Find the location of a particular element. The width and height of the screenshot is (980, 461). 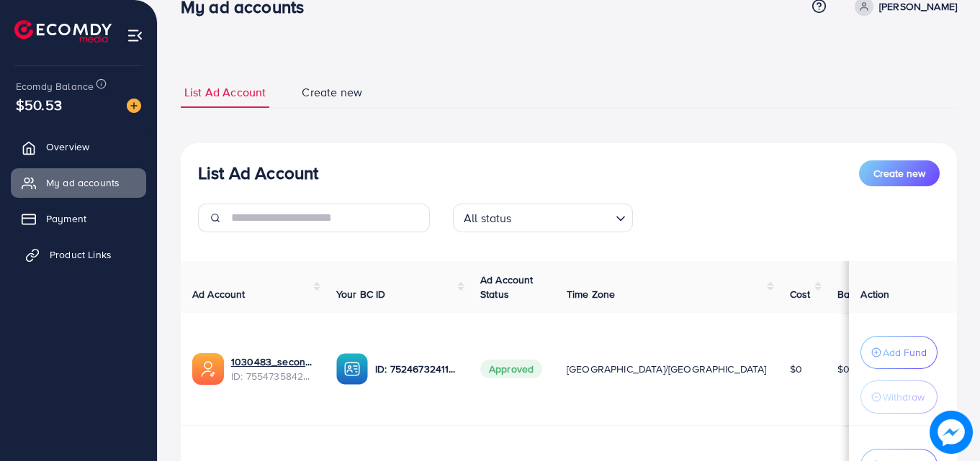

p: Withdraw is located at coordinates (904, 397).